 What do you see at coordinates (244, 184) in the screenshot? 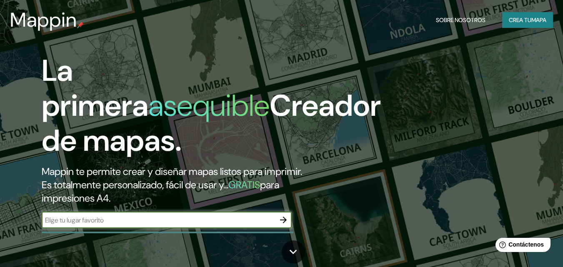
I see `font: GRATIS` at bounding box center [244, 184].